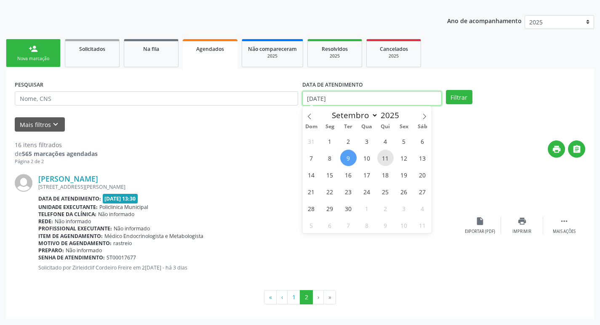 The width and height of the screenshot is (600, 325). I want to click on span: Não compareceram, so click(272, 49).